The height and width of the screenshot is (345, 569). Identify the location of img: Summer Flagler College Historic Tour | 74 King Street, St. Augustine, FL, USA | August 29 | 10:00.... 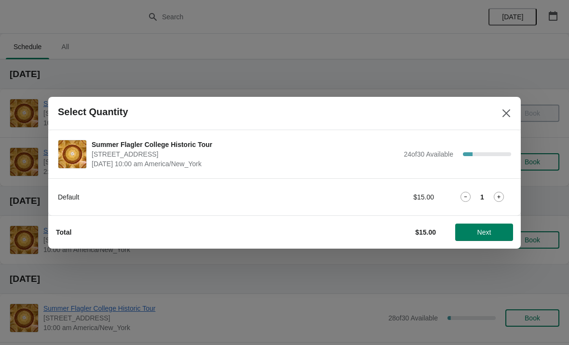
(72, 154).